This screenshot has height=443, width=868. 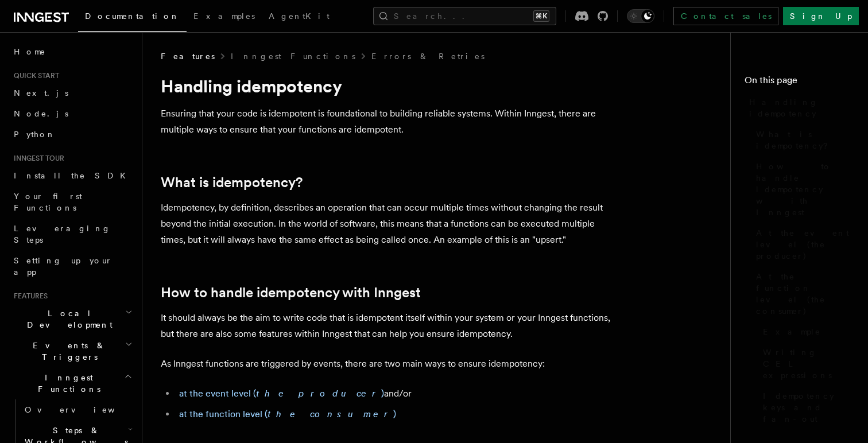 What do you see at coordinates (77, 410) in the screenshot?
I see `a: Overview` at bounding box center [77, 410].